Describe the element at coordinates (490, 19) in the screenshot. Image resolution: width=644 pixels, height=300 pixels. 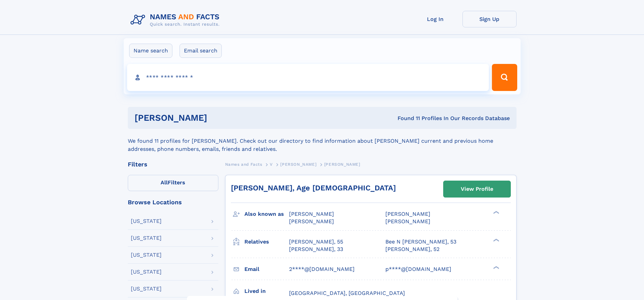
I see `a: Sign Up` at that location.